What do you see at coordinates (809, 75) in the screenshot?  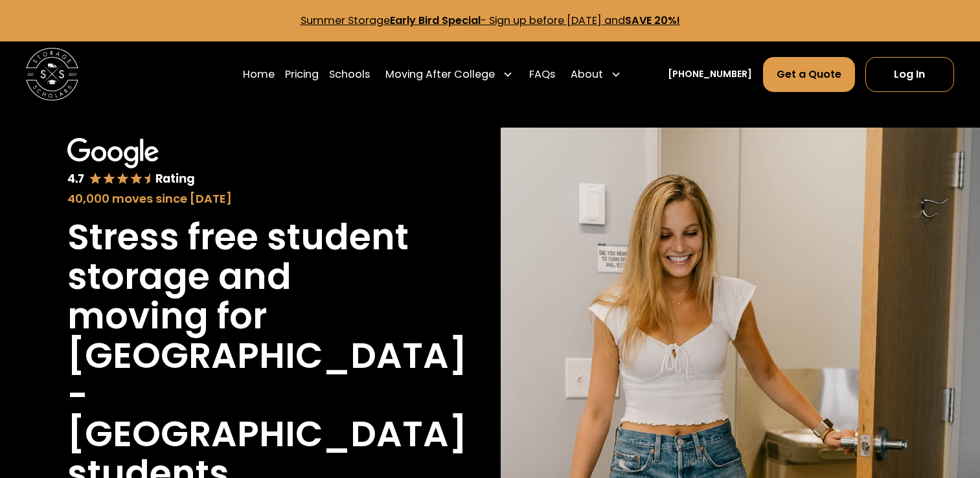 I see `a: Get a Quote` at bounding box center [809, 75].